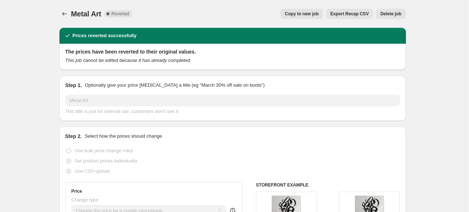  What do you see at coordinates (77, 191) in the screenshot?
I see `h3: Price` at bounding box center [77, 191].